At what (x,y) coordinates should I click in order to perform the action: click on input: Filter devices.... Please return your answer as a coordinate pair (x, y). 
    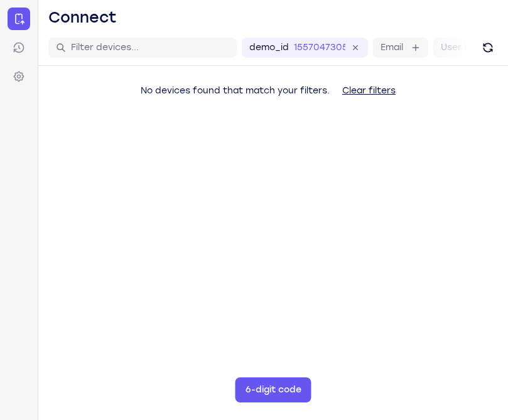
    Looking at the image, I should click on (150, 48).